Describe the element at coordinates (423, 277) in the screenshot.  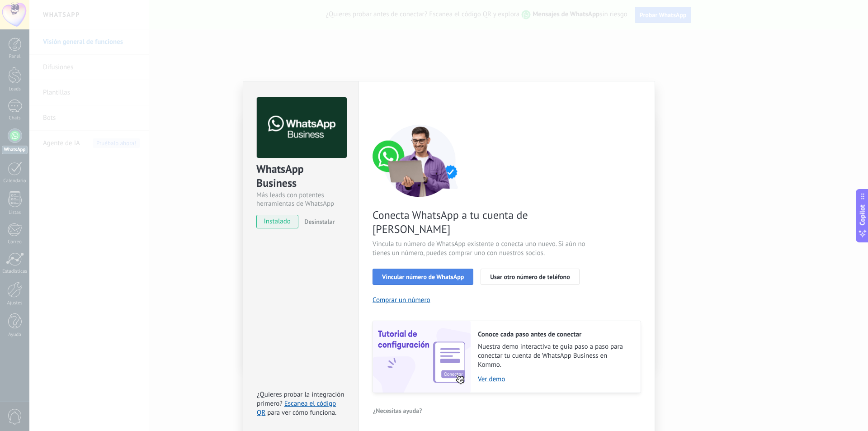
I see `button: Vincular número de WhatsApp` at that location.